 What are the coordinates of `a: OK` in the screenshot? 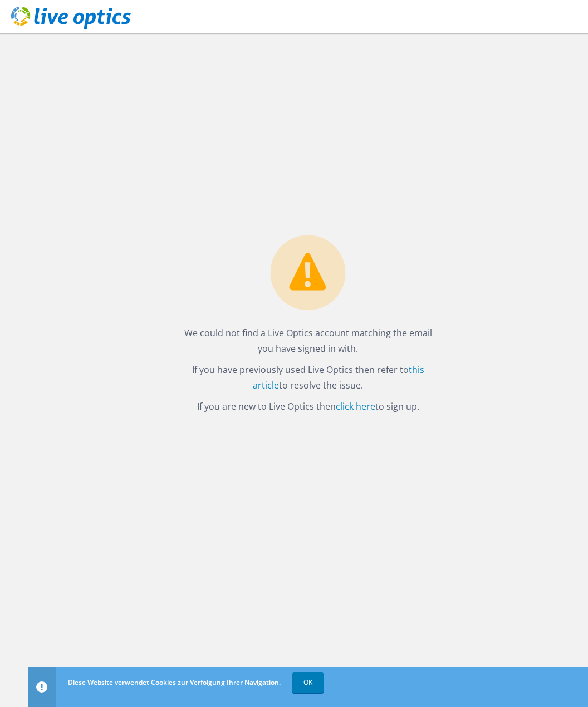 It's located at (308, 683).